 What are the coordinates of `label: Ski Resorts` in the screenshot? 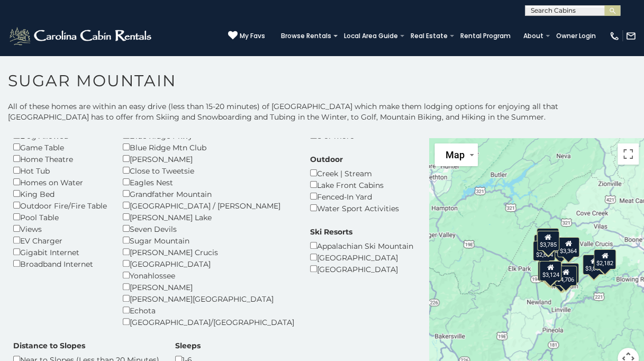 It's located at (331, 232).